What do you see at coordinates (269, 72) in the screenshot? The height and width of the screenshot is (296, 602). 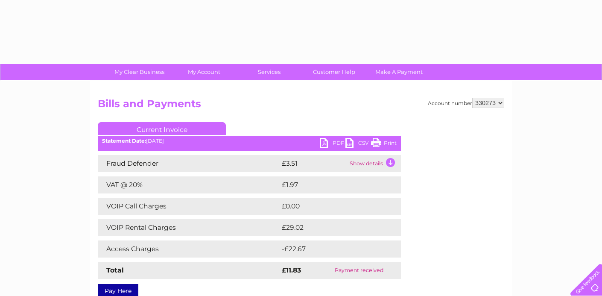 I see `a: Services` at bounding box center [269, 72].